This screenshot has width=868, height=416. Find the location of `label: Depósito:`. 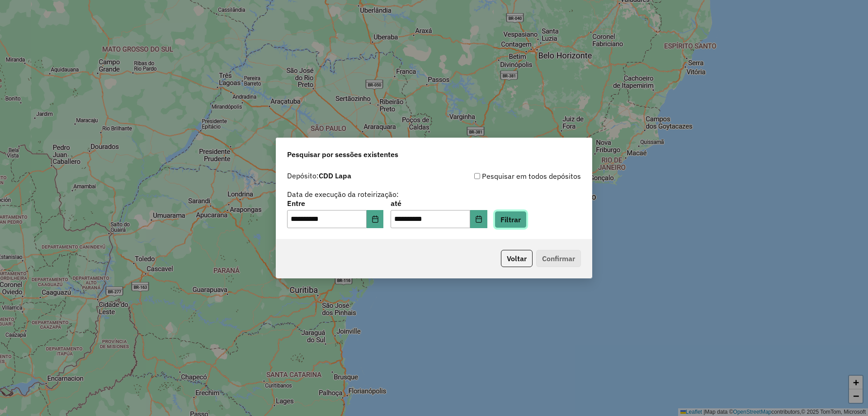

label: Depósito: is located at coordinates (319, 176).